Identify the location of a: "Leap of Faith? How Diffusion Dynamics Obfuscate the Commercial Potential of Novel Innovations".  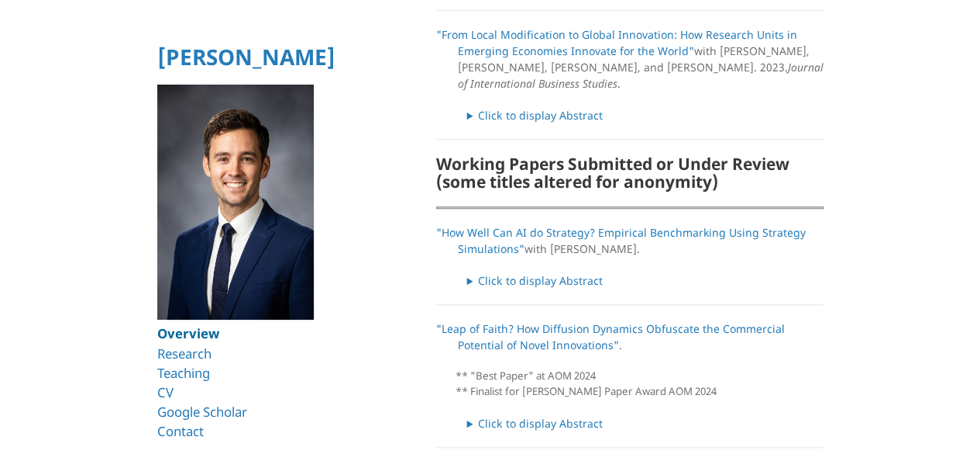
(611, 336).